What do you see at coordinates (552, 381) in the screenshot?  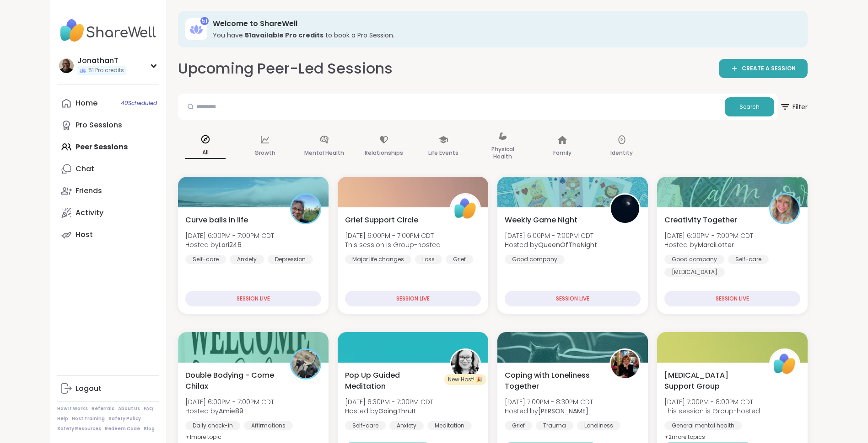 I see `span: Coping with Loneliness Together` at bounding box center [552, 381].